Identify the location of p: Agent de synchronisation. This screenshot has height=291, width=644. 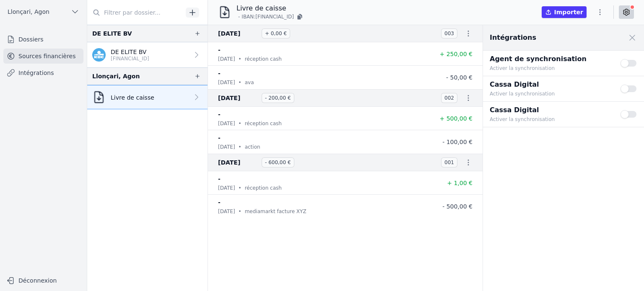
(551, 59).